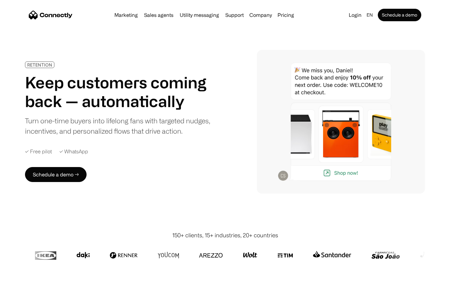 Image resolution: width=450 pixels, height=281 pixels. Describe the element at coordinates (355, 15) in the screenshot. I see `a: Login` at that location.